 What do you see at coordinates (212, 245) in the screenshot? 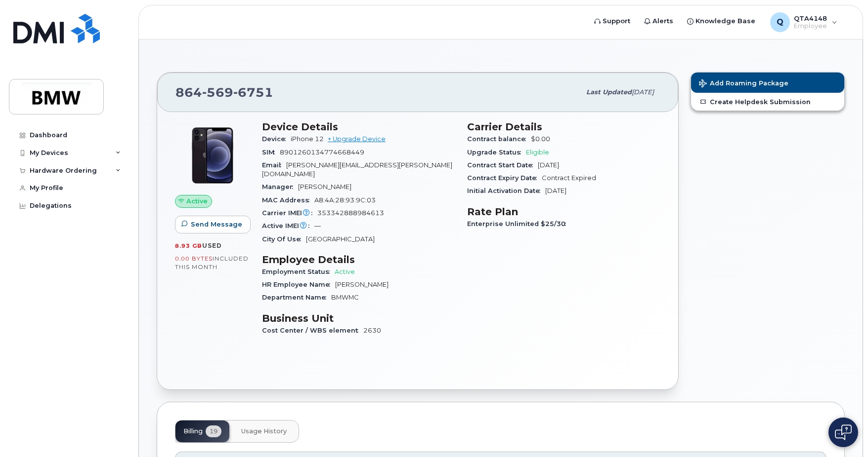
I see `span: used` at bounding box center [212, 245].